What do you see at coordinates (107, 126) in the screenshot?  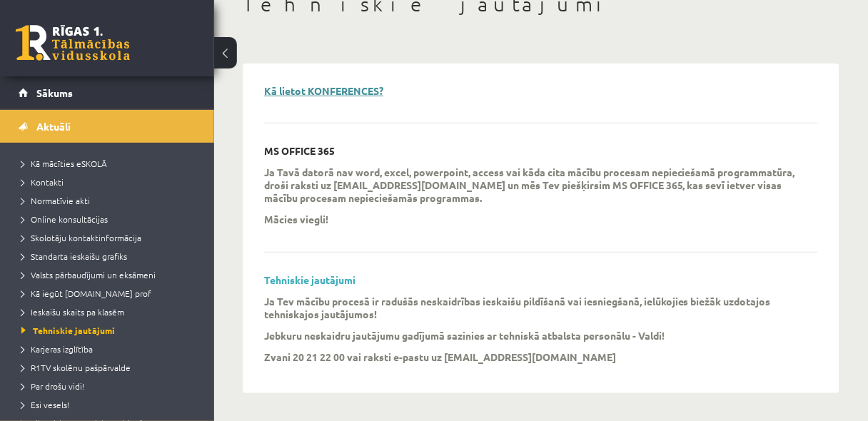 I see `a: Aktuāli` at bounding box center [107, 126].